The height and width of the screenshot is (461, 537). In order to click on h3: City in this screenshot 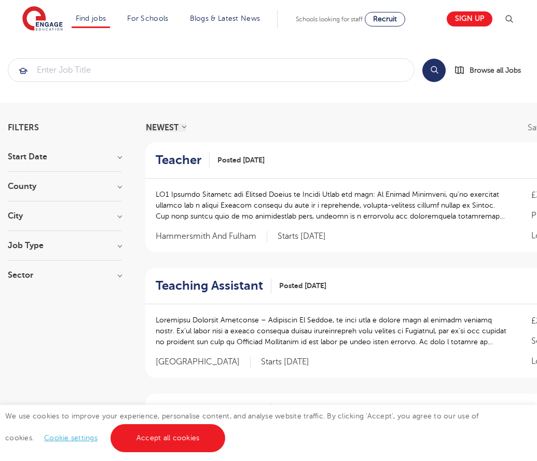, I will do `click(65, 216)`.